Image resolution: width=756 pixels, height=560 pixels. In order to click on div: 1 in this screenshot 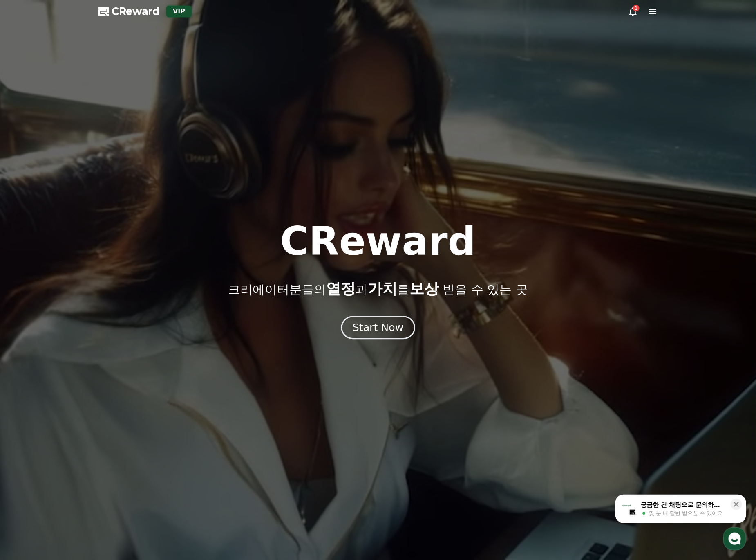, I will do `click(637, 8)`.